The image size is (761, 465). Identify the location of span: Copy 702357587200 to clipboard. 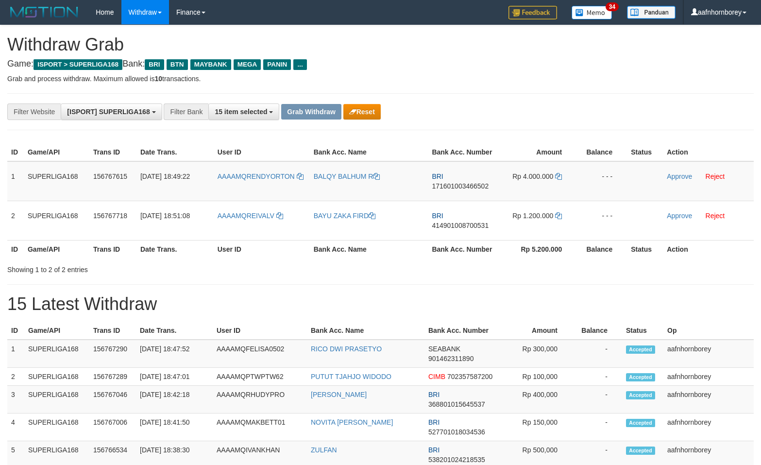
(470, 376).